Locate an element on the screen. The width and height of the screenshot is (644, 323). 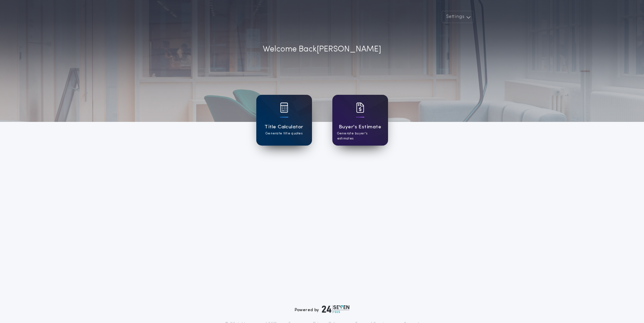
a: card iconTitle CalculatorGenerate title quotes is located at coordinates (284, 121).